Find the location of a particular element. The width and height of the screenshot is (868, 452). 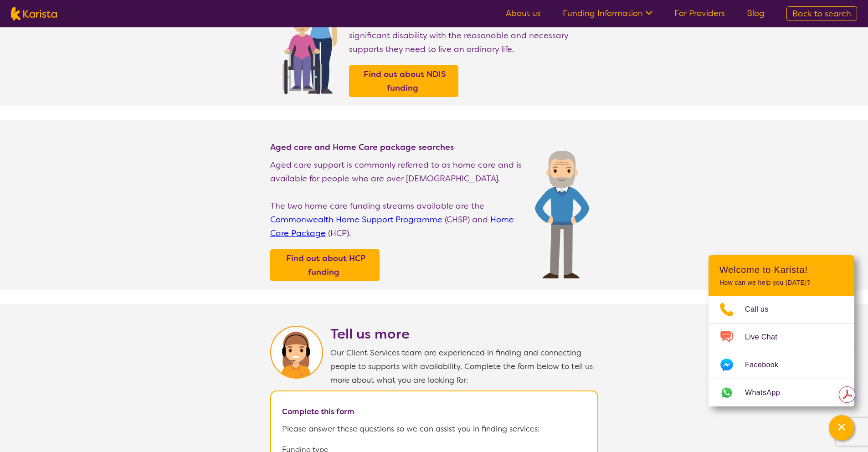

p: Our Client Services team are experienced in finding and connecting people to supports with availa... is located at coordinates (464, 367).